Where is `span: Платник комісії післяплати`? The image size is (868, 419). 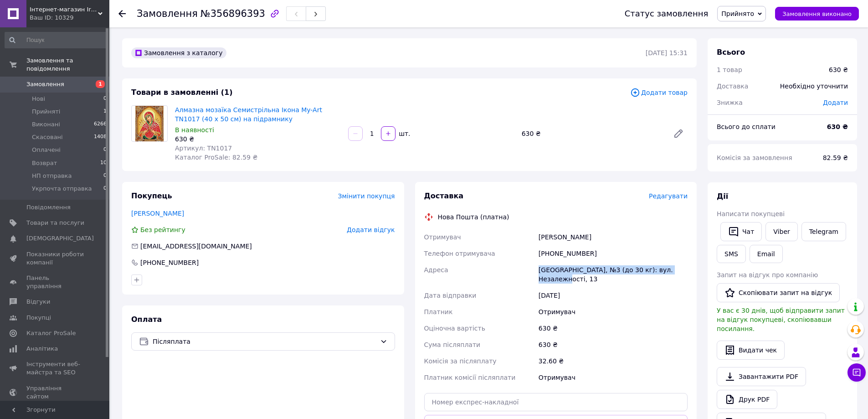
span: Платник комісії післяплати is located at coordinates (470, 377).